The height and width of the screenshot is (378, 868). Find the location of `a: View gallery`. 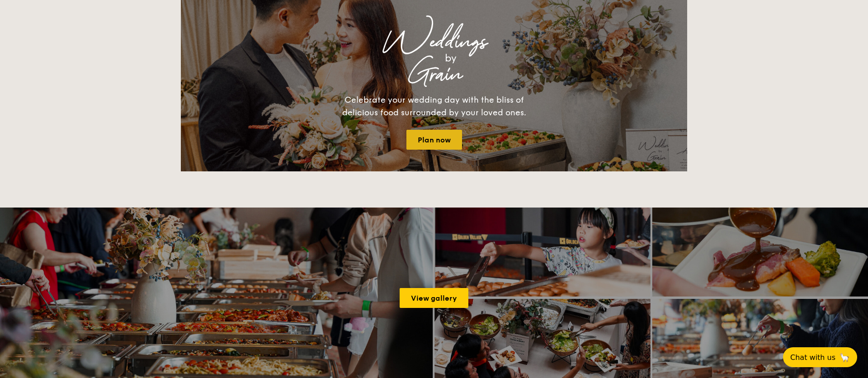

a: View gallery is located at coordinates (434, 298).